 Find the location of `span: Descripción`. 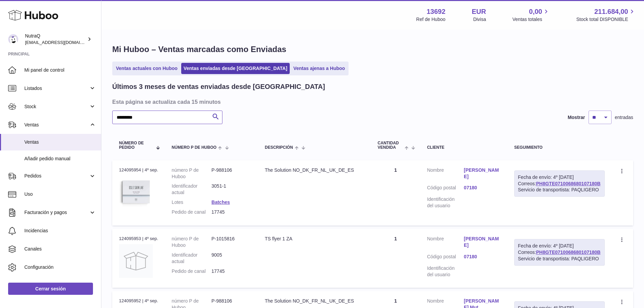

span: Descripción is located at coordinates (278, 148).